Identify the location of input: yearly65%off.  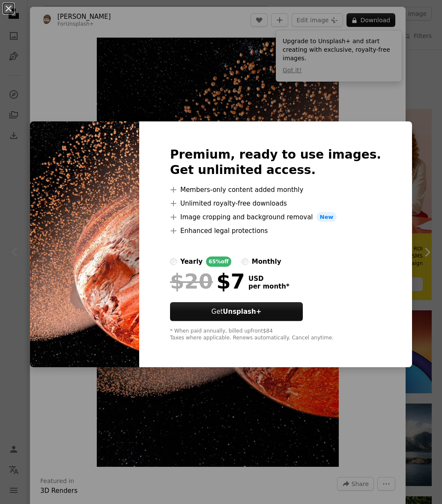
(173, 262).